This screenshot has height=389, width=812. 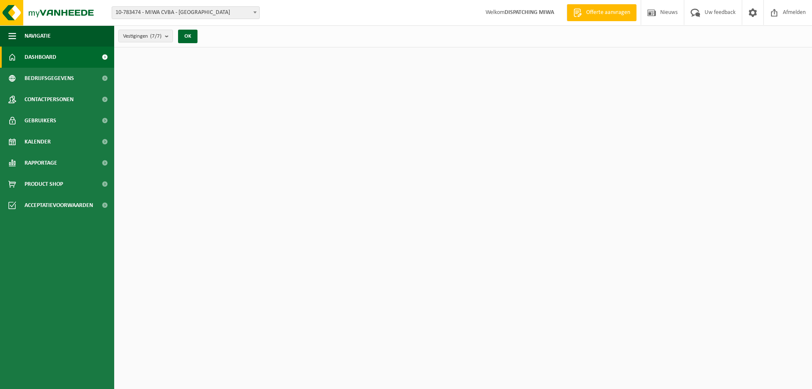 What do you see at coordinates (186, 13) in the screenshot?
I see `span: 10-783474 - MIWA CVBA - SINT-NIKLAAS` at bounding box center [186, 13].